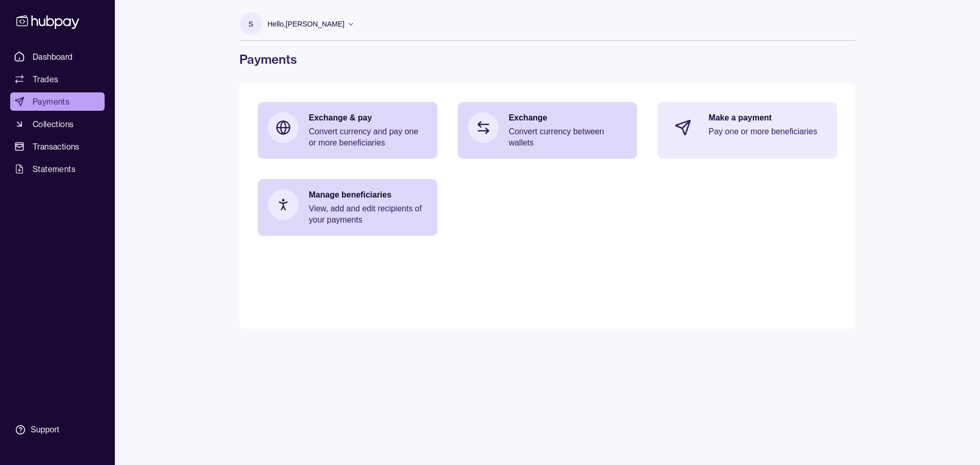  What do you see at coordinates (747, 127) in the screenshot?
I see `a: Make a paymentPay one or more beneficiaries` at bounding box center [747, 127].